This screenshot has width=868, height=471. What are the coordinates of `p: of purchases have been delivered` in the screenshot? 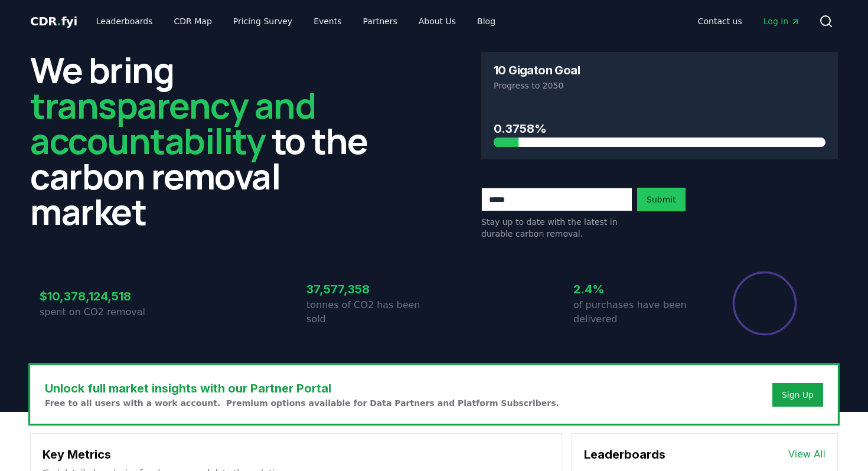 It's located at (637, 312).